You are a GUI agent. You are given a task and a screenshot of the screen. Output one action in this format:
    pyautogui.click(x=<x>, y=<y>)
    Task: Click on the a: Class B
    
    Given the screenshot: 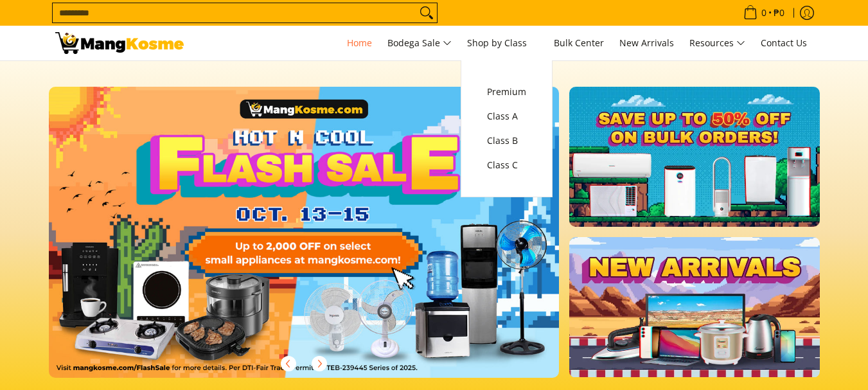 What is the action you would take?
    pyautogui.click(x=506, y=140)
    